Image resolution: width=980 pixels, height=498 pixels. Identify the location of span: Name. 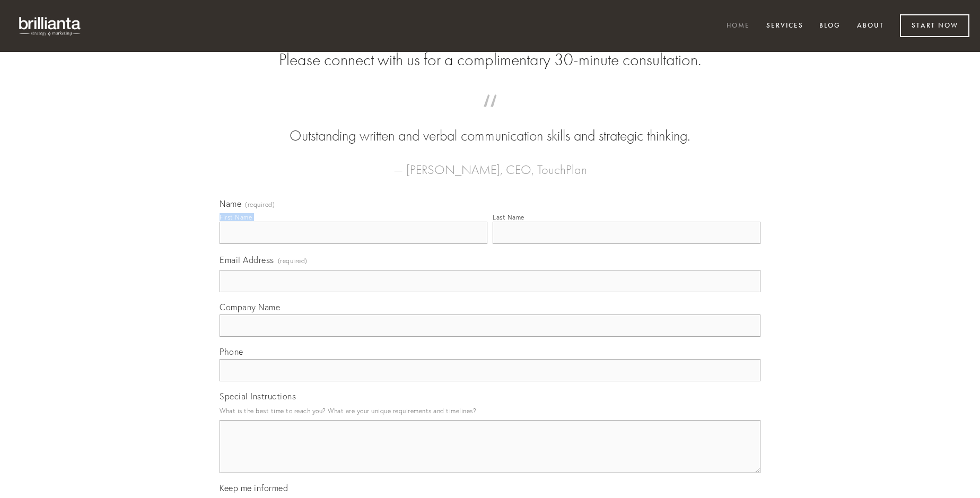
(230, 204).